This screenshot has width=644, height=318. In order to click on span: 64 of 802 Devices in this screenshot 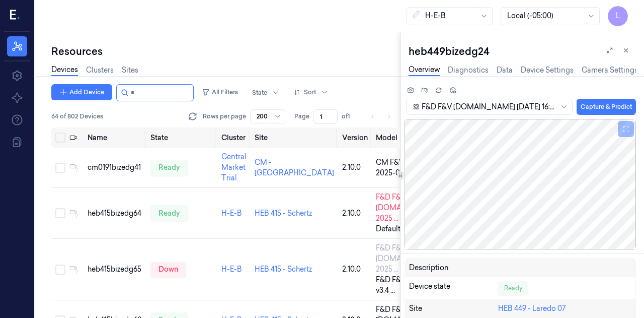, I will do `click(77, 116)`.